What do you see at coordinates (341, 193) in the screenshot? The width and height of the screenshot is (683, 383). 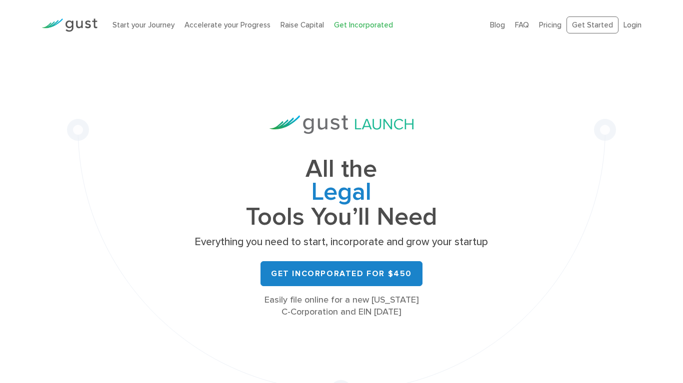 I see `h1: All the Tools You’ll Need` at bounding box center [341, 193].